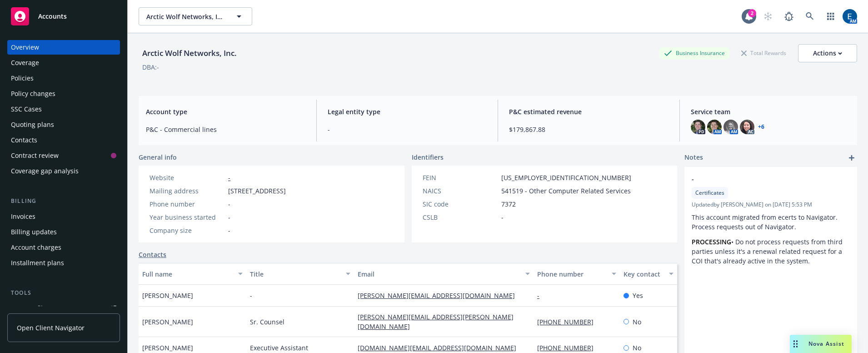 The height and width of the screenshot is (353, 868). I want to click on button: Key contact, so click(648, 274).